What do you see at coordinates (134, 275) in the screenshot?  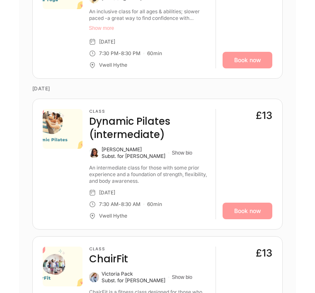 I see `div: Victoria Pack` at bounding box center [134, 275].